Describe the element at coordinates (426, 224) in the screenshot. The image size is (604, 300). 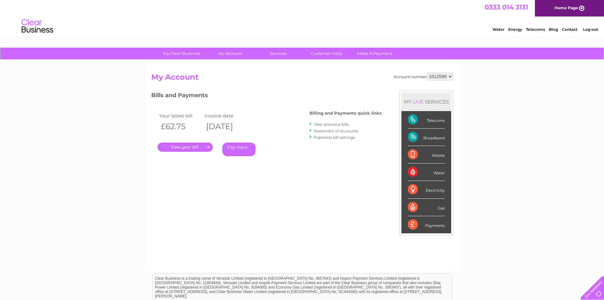
I see `div: Payments` at that location.